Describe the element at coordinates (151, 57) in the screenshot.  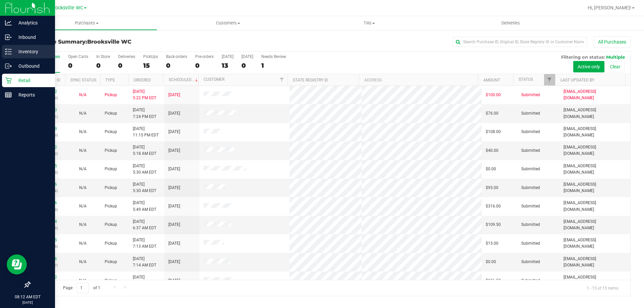
I see `div: PickUps` at that location.